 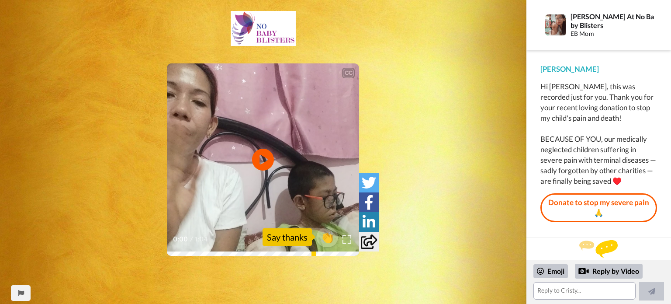 What do you see at coordinates (598, 249) in the screenshot?
I see `img: message.svg` at bounding box center [598, 249].